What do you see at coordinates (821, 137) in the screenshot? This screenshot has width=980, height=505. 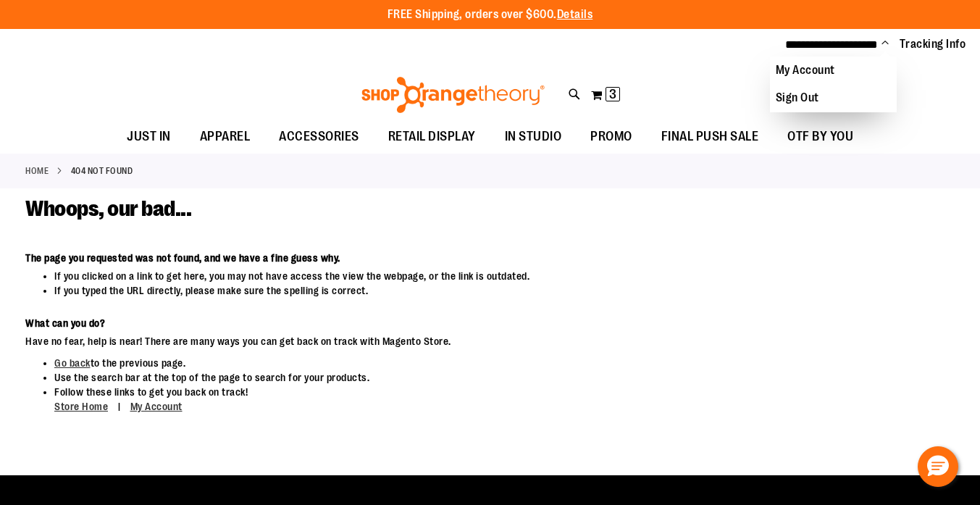 I see `a: OTF BY YOU` at bounding box center [821, 137].